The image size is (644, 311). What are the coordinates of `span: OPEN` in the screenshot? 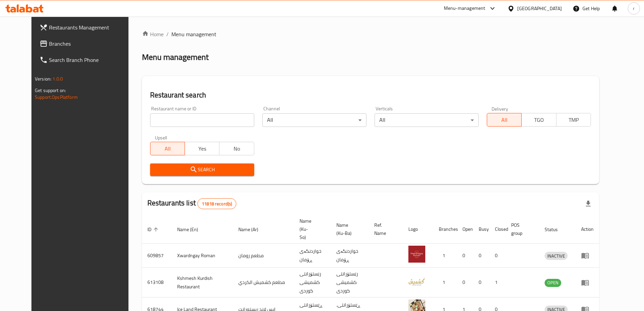 It's located at (553, 283).